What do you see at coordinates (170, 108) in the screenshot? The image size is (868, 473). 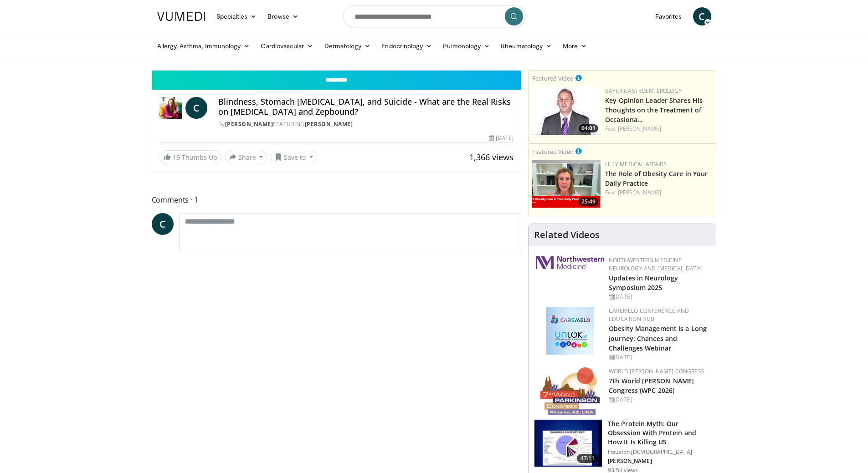 I see `img: Dr. Carolynn Francavilla` at bounding box center [170, 108].